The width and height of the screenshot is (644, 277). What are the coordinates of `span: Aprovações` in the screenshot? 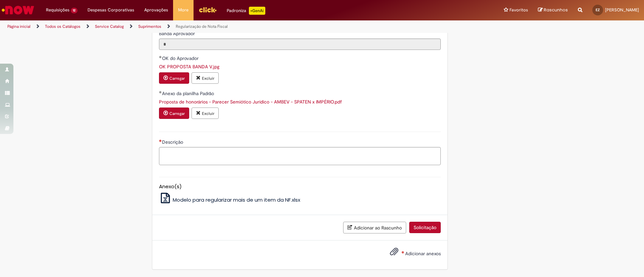 It's located at (156, 10).